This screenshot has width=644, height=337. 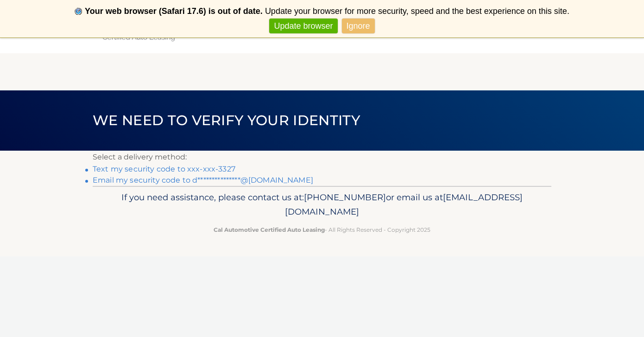 I want to click on span: Update your browser for more security, speed and the best experience on this site., so click(x=417, y=11).